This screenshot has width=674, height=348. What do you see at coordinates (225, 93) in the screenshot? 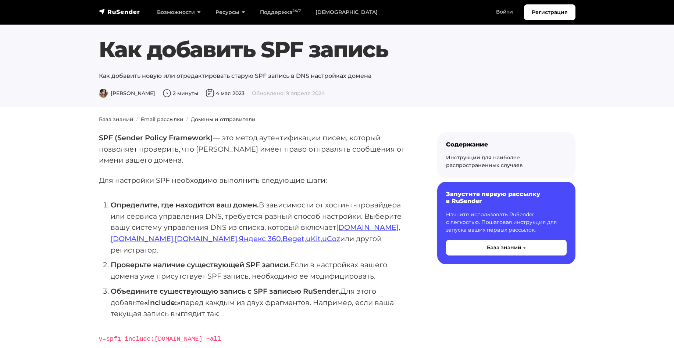
I see `span: 4 мая 2023` at bounding box center [225, 93].